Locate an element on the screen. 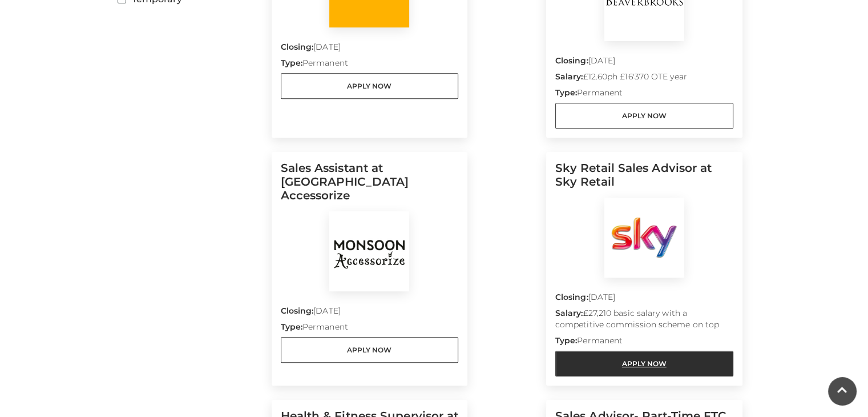  p: £12.60ph £16'370 OTE year is located at coordinates (644, 79).